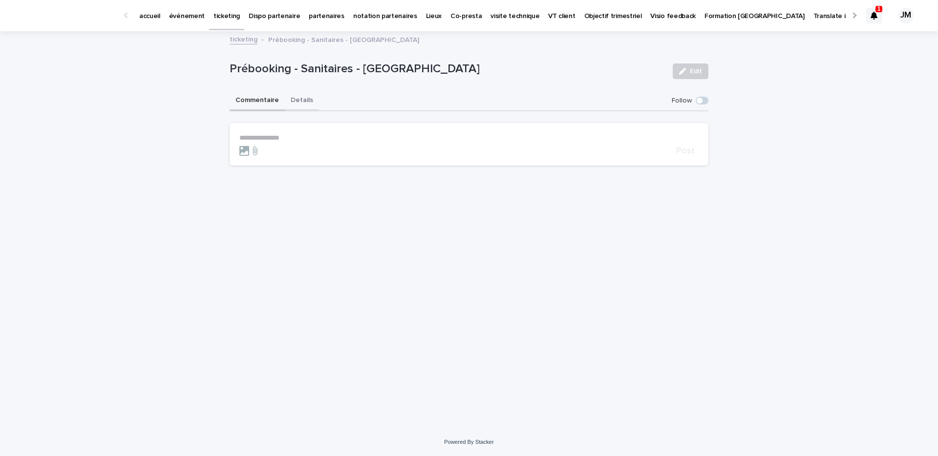 The height and width of the screenshot is (456, 938). I want to click on span: Post, so click(685, 151).